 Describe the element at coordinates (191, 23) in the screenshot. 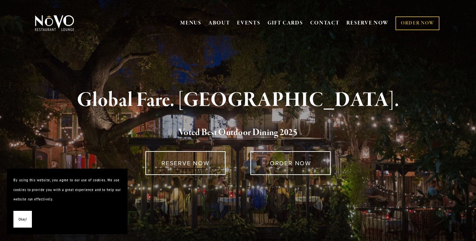

I see `a: MENUS` at that location.